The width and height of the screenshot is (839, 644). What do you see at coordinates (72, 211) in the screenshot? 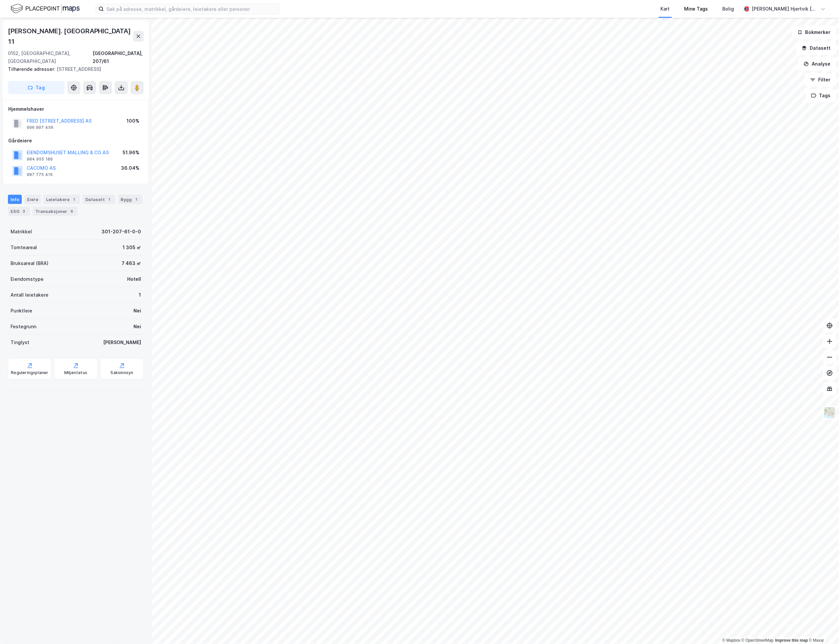
I see `div: 6` at bounding box center [72, 211].